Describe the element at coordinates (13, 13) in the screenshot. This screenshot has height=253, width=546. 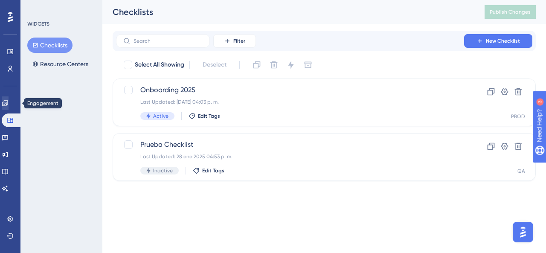
I see `button: Open AI Assistant Launcher` at that location.